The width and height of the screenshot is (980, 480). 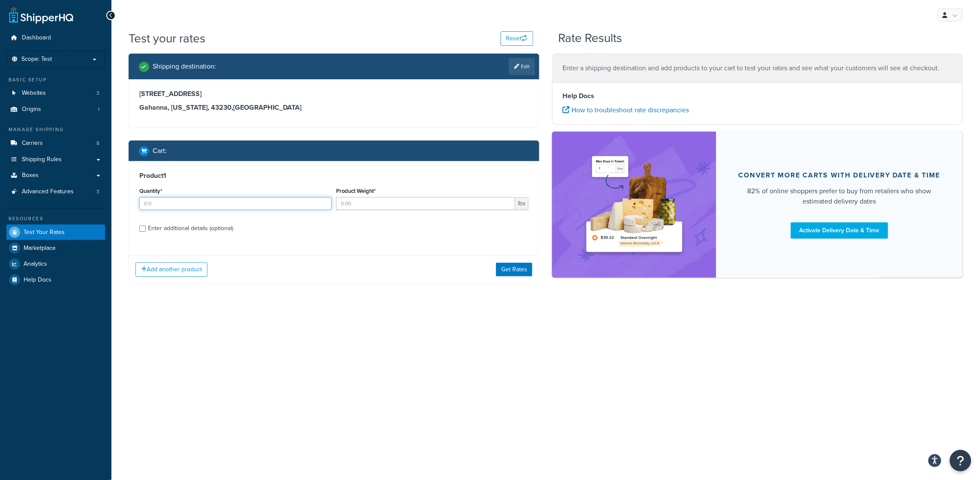 What do you see at coordinates (191, 228) in the screenshot?
I see `div: Enter additional details (optional)` at bounding box center [191, 228].